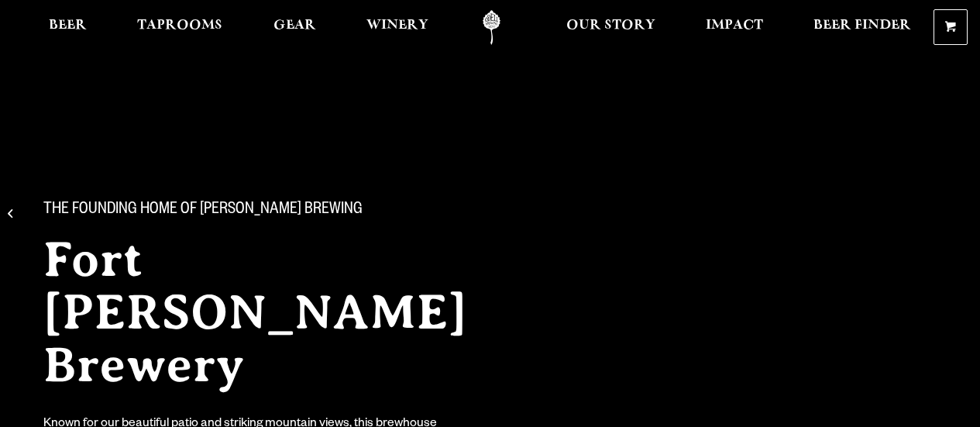 The width and height of the screenshot is (980, 427). What do you see at coordinates (735, 28) in the screenshot?
I see `a: Impact` at bounding box center [735, 28].